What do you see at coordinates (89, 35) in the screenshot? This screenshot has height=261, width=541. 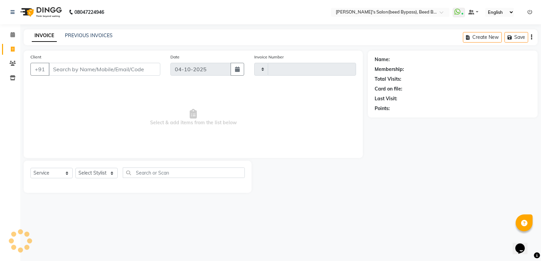 I see `a: PREVIOUS INVOICES` at bounding box center [89, 35].